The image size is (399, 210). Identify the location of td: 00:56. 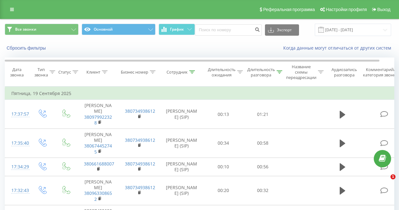
(263, 167).